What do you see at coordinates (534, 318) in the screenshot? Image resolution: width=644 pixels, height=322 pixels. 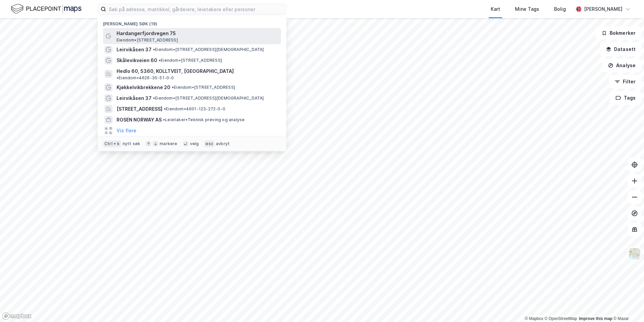 I see `a: Mapbox` at bounding box center [534, 318].